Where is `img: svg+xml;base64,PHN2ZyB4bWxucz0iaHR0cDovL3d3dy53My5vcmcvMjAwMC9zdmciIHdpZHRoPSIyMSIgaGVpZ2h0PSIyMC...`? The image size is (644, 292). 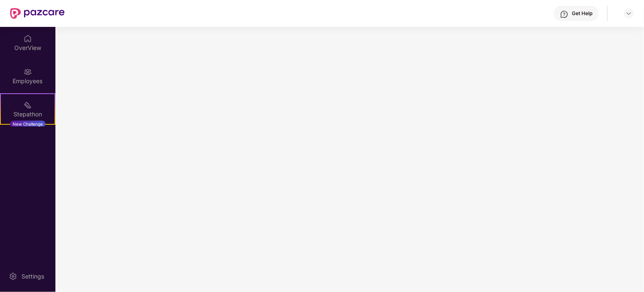 img: svg+xml;base64,PHN2ZyB4bWxucz0iaHR0cDovL3d3dy53My5vcmcvMjAwMC9zdmciIHdpZHRoPSIyMSIgaGVpZ2h0PSIyMC... is located at coordinates (28, 105).